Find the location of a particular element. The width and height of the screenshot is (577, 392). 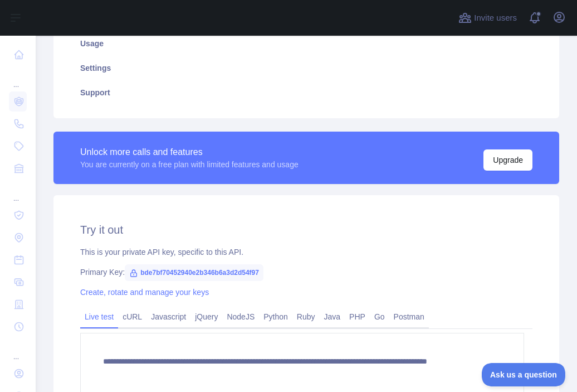

a: NodeJS is located at coordinates (241, 316).